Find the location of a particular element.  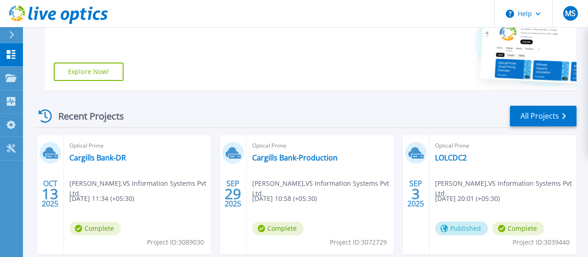

span: 13 is located at coordinates (50, 194).